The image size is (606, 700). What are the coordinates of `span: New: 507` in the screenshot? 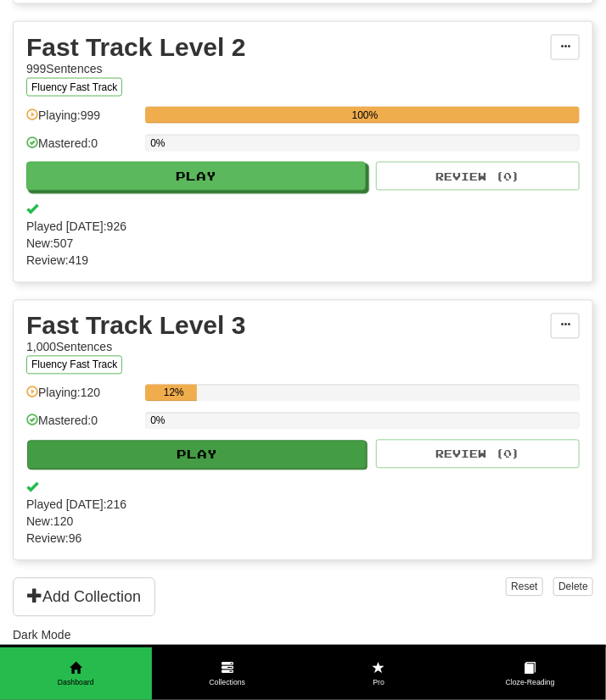 It's located at (303, 244).